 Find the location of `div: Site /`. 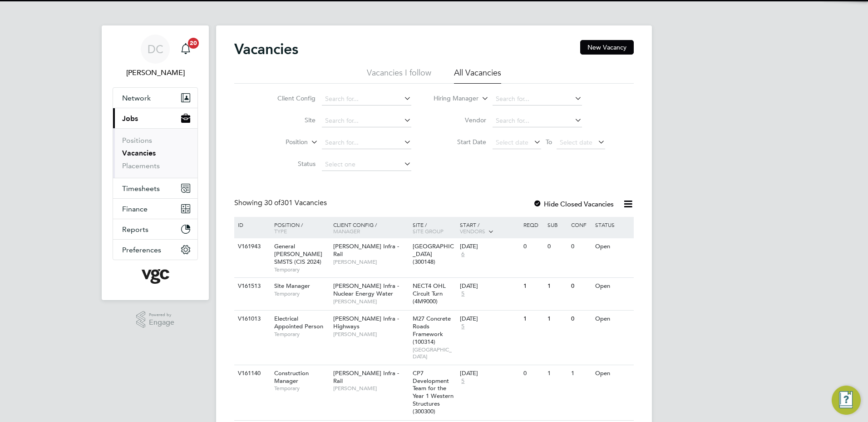

div: Site / is located at coordinates (434, 228).